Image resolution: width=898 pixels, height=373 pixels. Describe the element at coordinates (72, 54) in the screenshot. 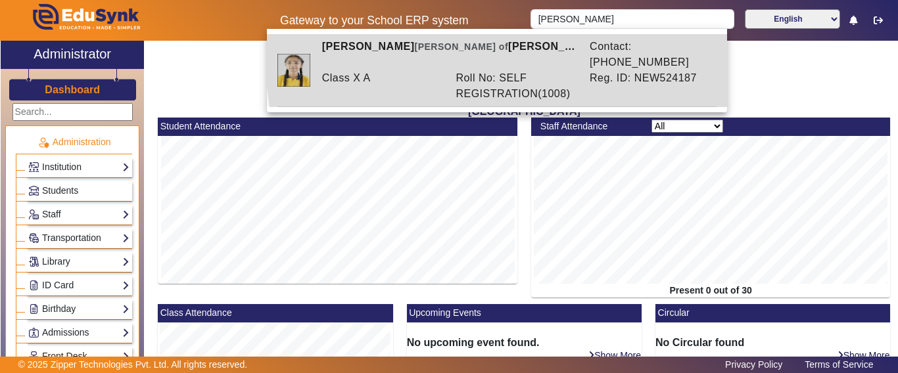

I see `h2: Administrator` at that location.